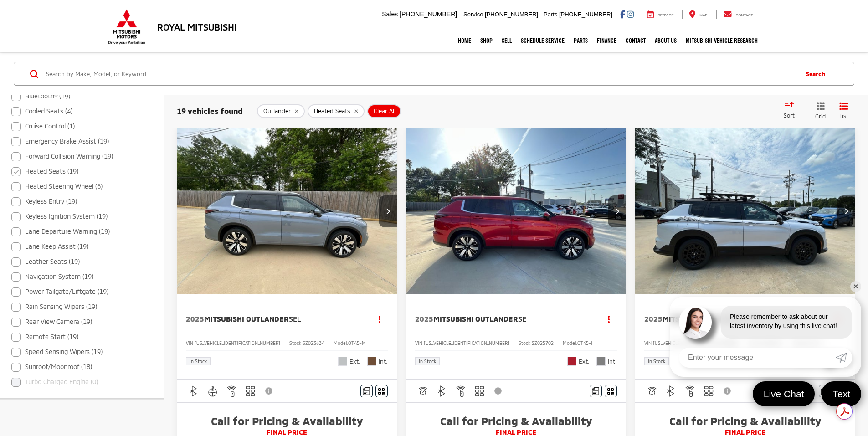 This screenshot has height=436, width=868. Describe the element at coordinates (550, 14) in the screenshot. I see `span: Parts` at that location.